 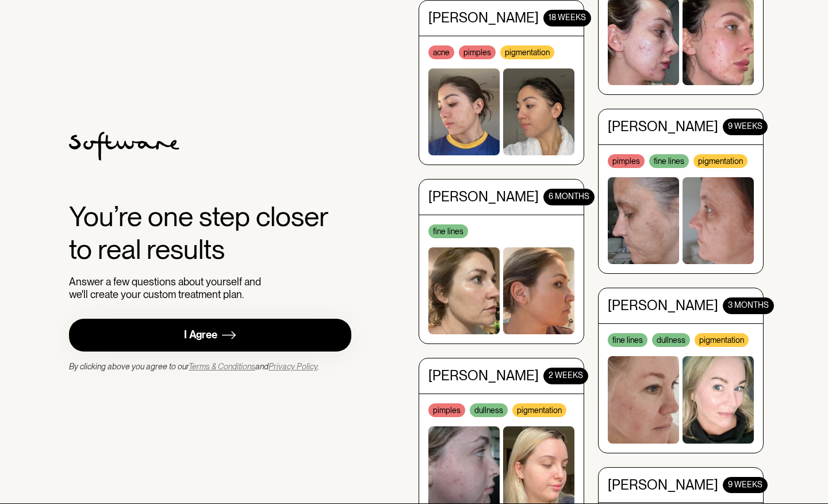 What do you see at coordinates (569, 193) in the screenshot?
I see `div: 6 months` at bounding box center [569, 193].